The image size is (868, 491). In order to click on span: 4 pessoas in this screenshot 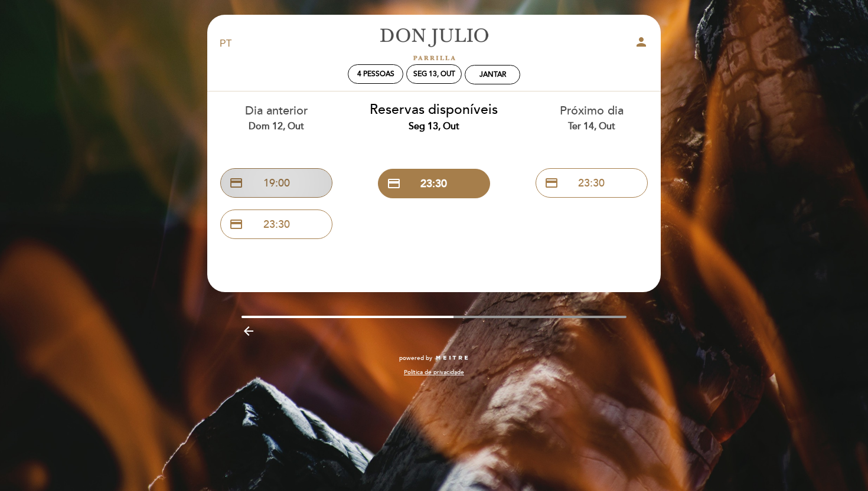, I will do `click(375, 73)`.